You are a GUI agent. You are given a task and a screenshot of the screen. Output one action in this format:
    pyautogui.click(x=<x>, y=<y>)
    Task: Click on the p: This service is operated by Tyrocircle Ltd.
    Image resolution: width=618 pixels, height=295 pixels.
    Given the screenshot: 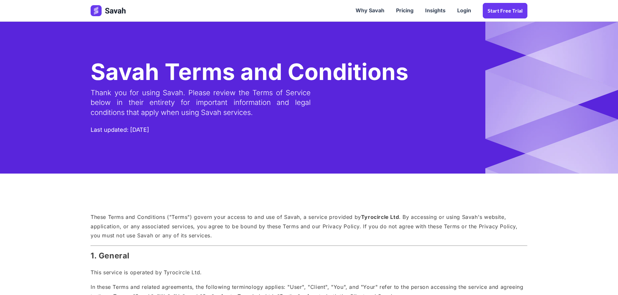 What is the action you would take?
    pyautogui.click(x=309, y=272)
    